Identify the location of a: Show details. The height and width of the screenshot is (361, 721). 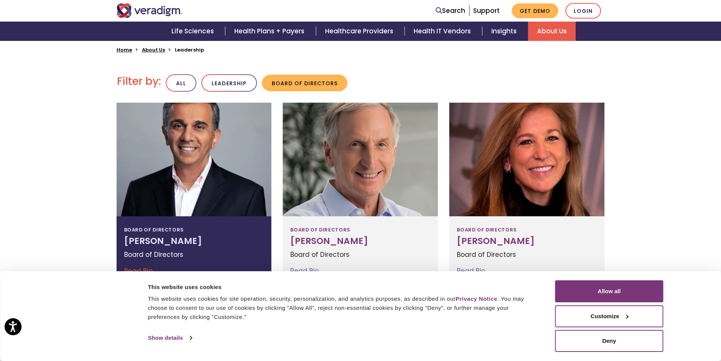
(170, 338).